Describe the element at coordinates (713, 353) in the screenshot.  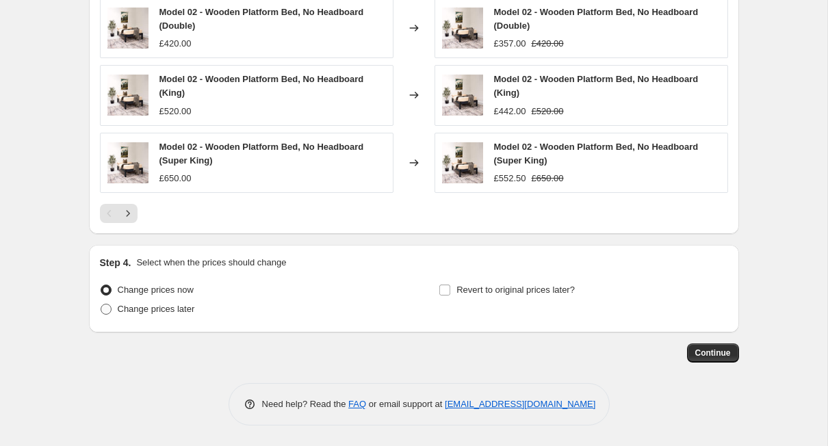
I see `button: Continue` at that location.